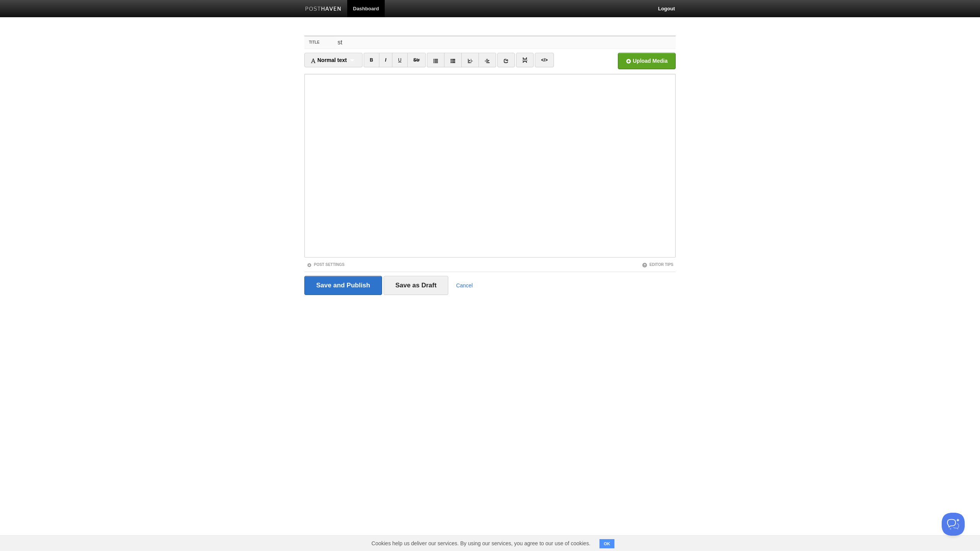  I want to click on span: Normal text, so click(328, 60).